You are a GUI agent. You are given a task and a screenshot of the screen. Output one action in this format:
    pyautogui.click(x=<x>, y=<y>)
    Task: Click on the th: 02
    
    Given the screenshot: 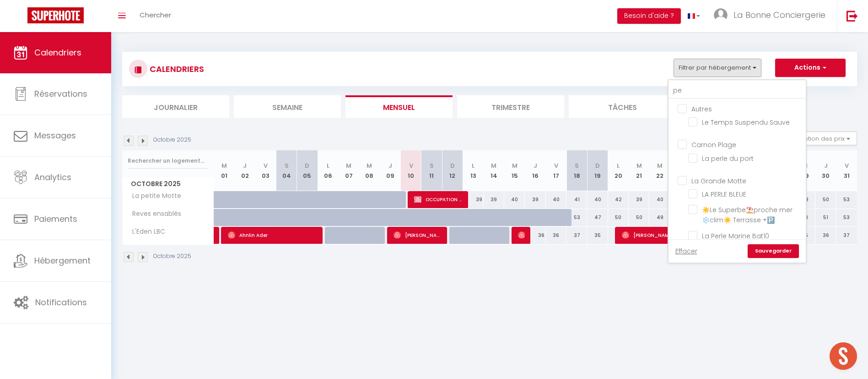 What is the action you would take?
    pyautogui.click(x=245, y=170)
    